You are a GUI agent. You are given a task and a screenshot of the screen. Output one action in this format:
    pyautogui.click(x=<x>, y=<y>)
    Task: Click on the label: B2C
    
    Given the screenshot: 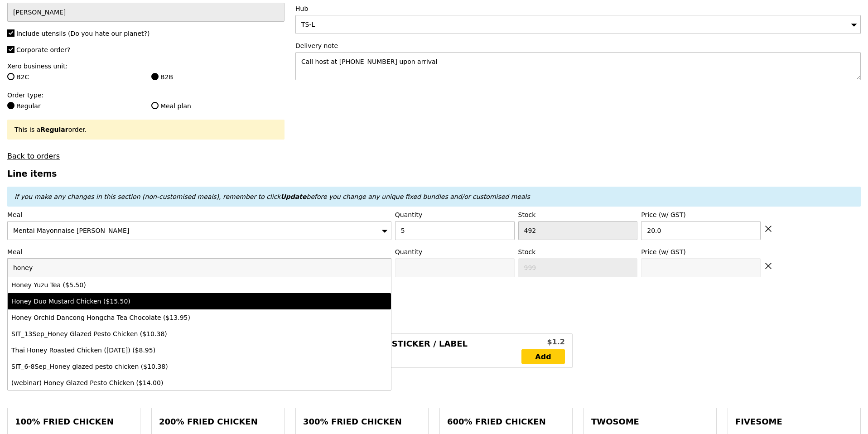 What is the action you would take?
    pyautogui.click(x=74, y=77)
    